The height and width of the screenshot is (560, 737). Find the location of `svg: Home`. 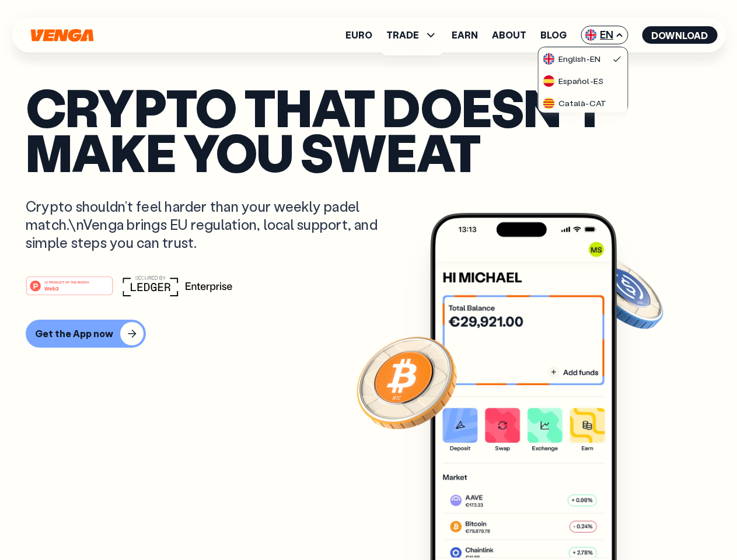

svg: Home is located at coordinates (62, 35).